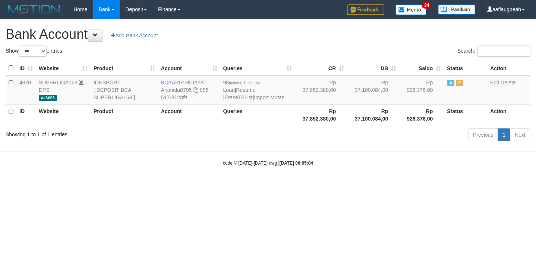 This screenshot has height=277, width=536. I want to click on span: 34, so click(427, 5).